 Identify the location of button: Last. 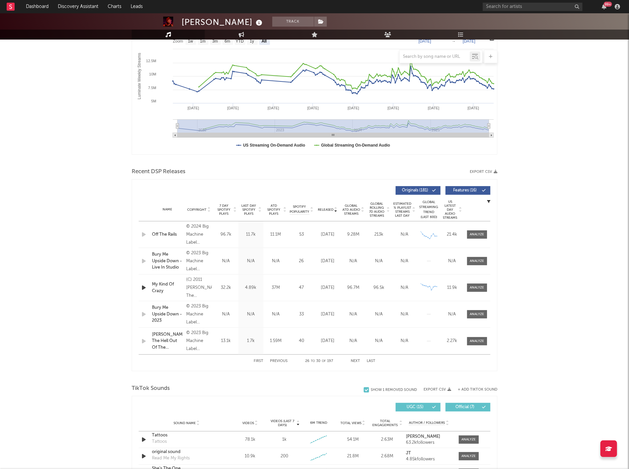
(371, 361).